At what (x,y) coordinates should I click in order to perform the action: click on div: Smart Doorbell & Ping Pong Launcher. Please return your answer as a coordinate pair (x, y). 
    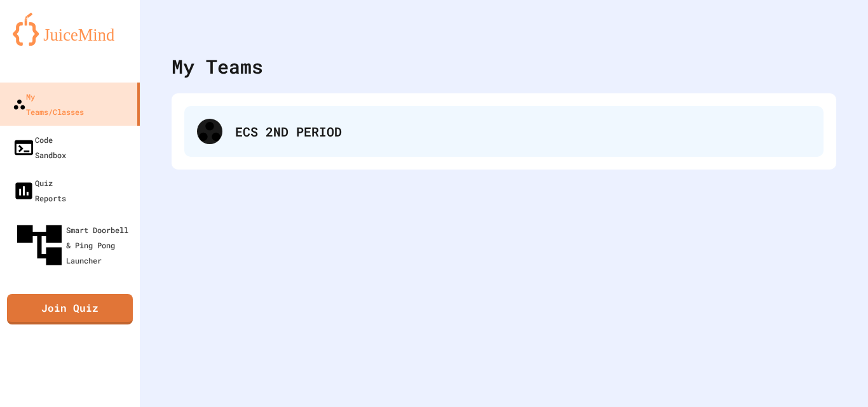
    Looking at the image, I should click on (74, 245).